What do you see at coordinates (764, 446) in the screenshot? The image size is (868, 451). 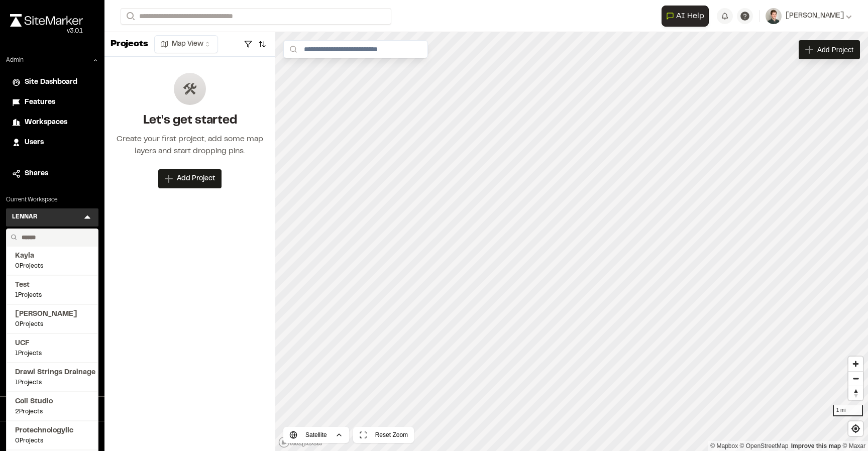 I see `a: OpenStreetMap` at bounding box center [764, 446].